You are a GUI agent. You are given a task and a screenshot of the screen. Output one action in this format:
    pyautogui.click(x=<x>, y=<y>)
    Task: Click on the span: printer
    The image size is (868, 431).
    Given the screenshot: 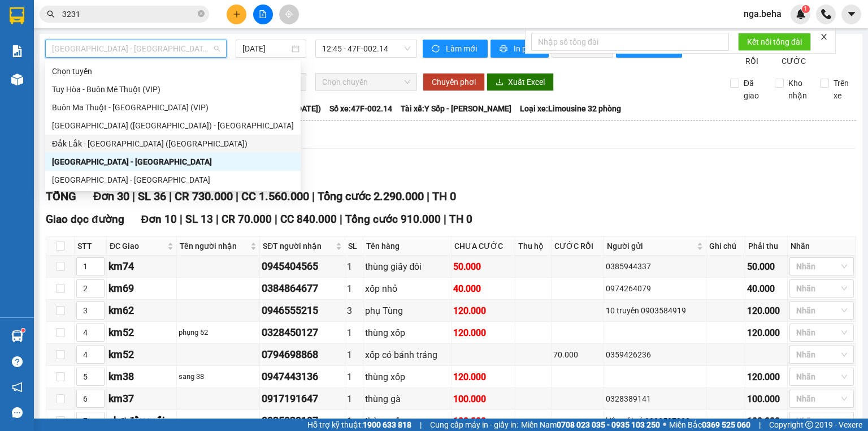 What is the action you would take?
    pyautogui.click(x=504, y=50)
    